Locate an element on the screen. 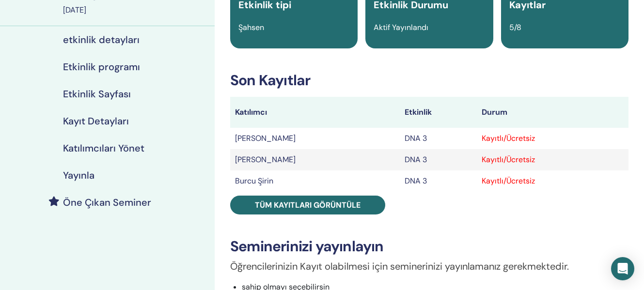 This screenshot has height=290, width=644. a: Tüm kayıtları görüntüle is located at coordinates (308, 205).